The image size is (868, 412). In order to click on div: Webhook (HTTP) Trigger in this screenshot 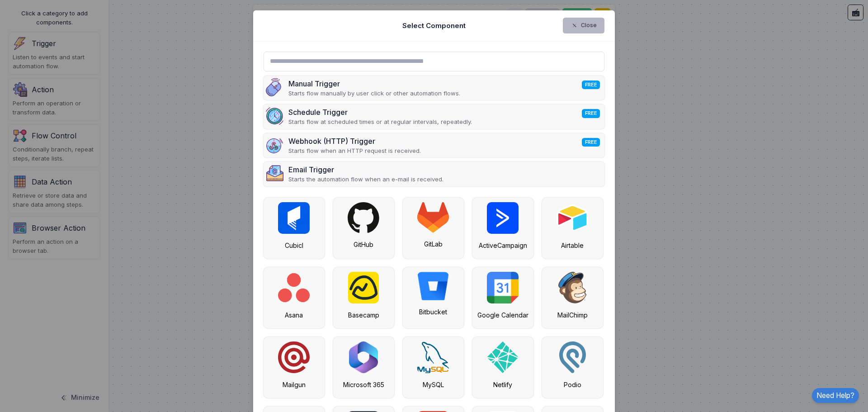, I will do `click(355, 141)`.